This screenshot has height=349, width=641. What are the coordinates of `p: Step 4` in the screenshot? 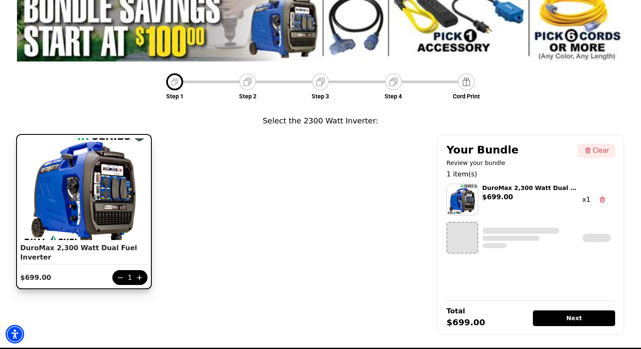 It's located at (393, 96).